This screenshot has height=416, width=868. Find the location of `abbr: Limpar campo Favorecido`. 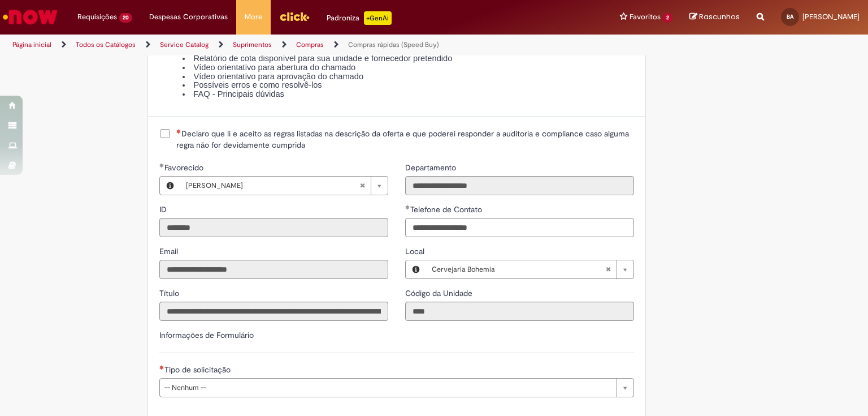

abbr: Limpar campo Favorecido is located at coordinates (362, 185).